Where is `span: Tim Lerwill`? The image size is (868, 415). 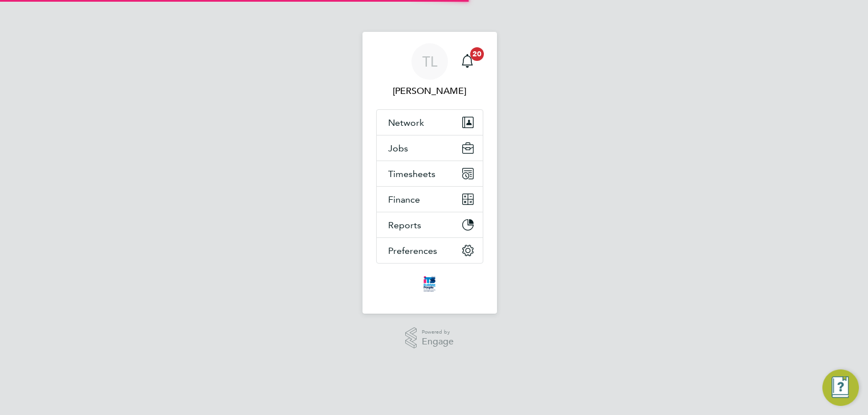
span: Tim Lerwill is located at coordinates (430, 91).